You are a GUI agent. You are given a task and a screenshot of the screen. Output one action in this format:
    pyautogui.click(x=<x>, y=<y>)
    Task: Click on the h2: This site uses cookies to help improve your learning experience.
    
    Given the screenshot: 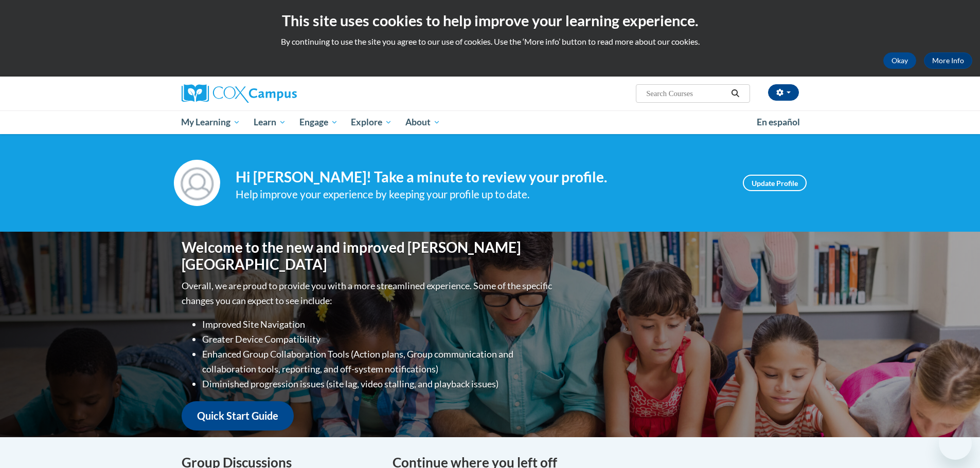 What is the action you would take?
    pyautogui.click(x=489, y=21)
    